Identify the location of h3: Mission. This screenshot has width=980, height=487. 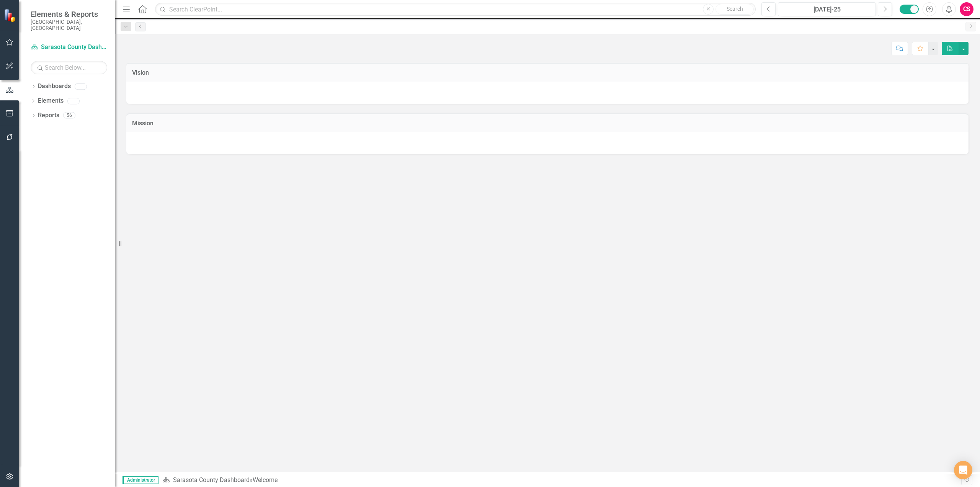
(548, 123).